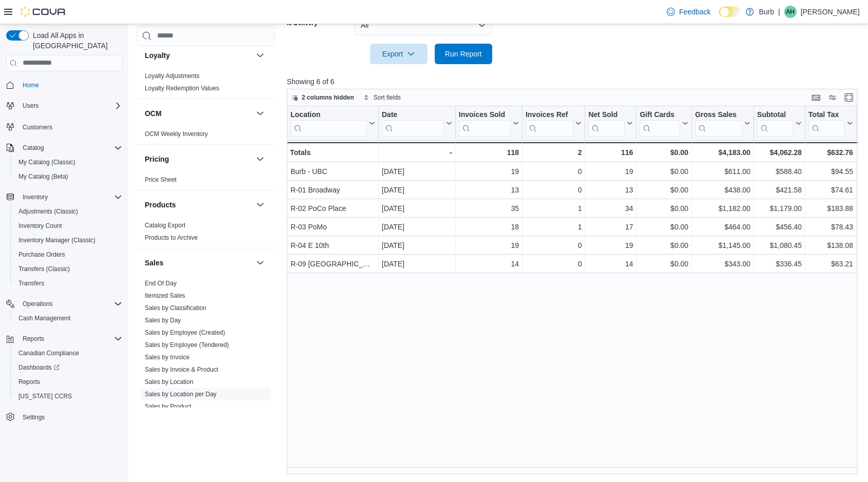 The height and width of the screenshot is (482, 868). I want to click on button: Catalog, so click(33, 148).